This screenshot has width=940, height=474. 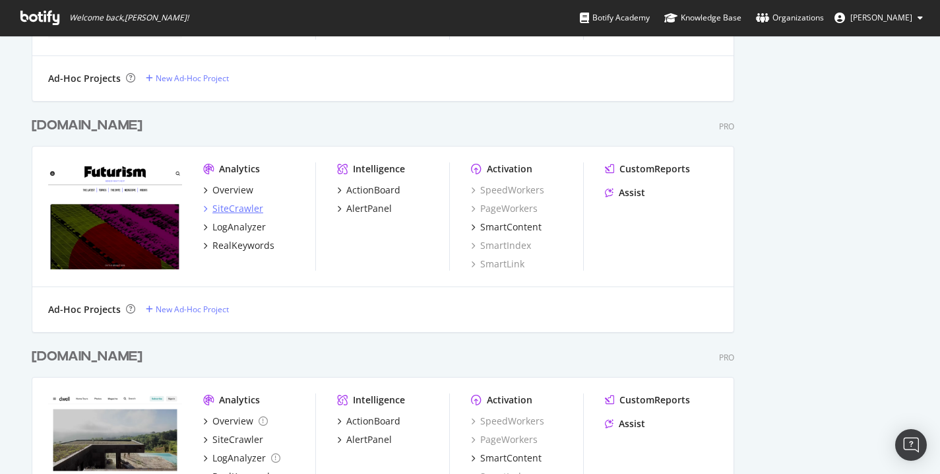 What do you see at coordinates (239, 245) in the screenshot?
I see `a: RealKeywords` at bounding box center [239, 245].